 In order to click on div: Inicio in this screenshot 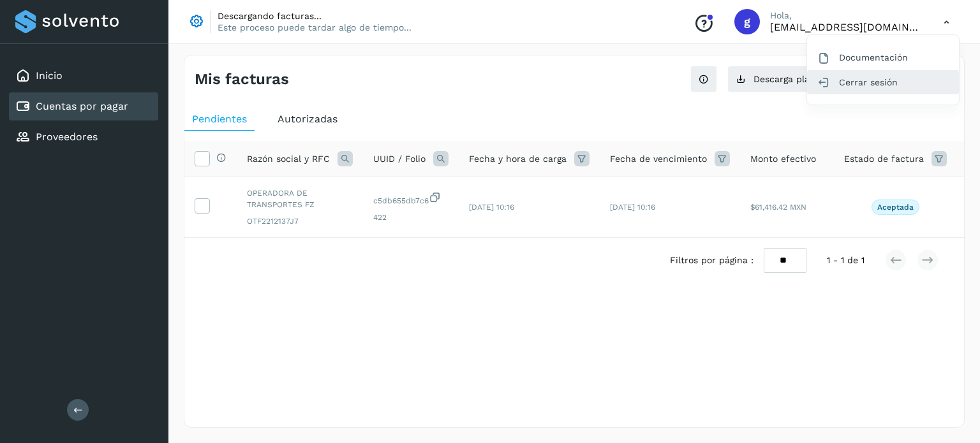, I will do `click(84, 76)`.